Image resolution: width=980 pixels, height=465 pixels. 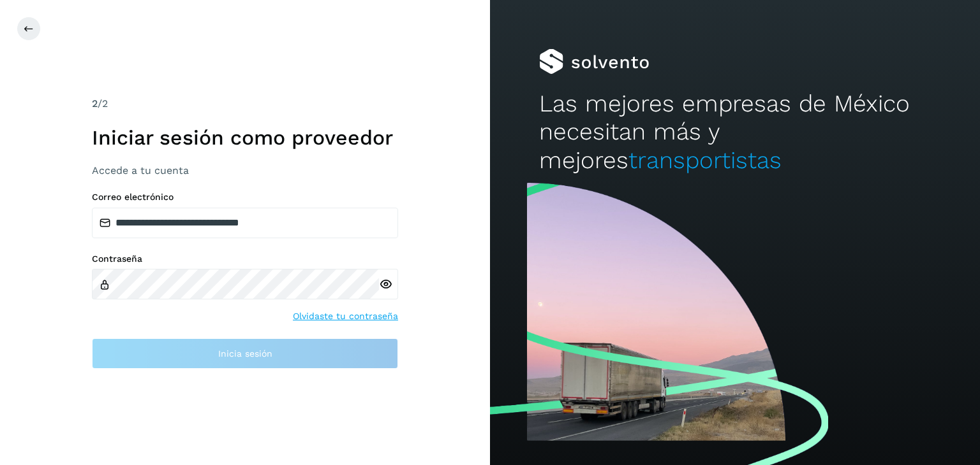 What do you see at coordinates (345, 316) in the screenshot?
I see `a: Olvidaste tu contraseña` at bounding box center [345, 316].